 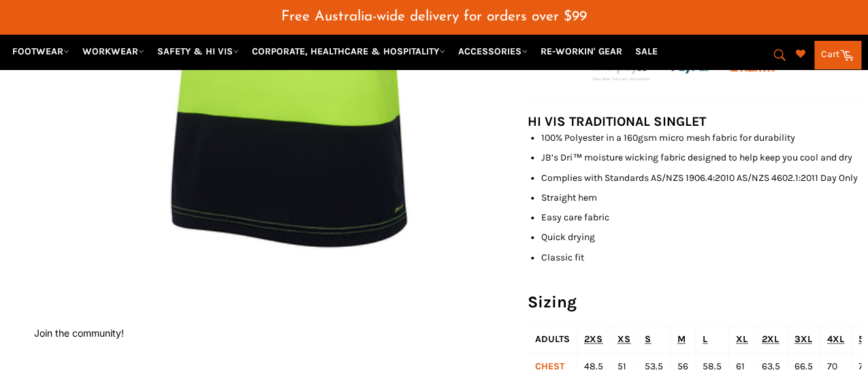 I want to click on a: CORPORATE, HEALTHCARE & HOSPITALITY, so click(x=349, y=51).